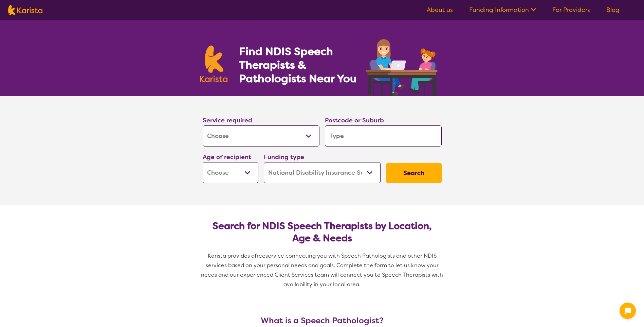 Image resolution: width=644 pixels, height=327 pixels. I want to click on a: For Providers, so click(571, 10).